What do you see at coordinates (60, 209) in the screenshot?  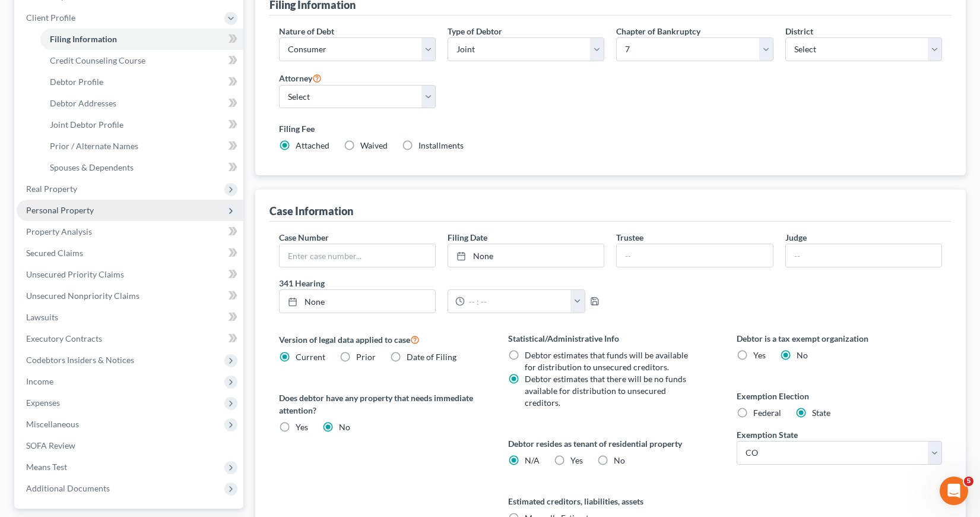 I see `span: Personal Property` at bounding box center [60, 209].